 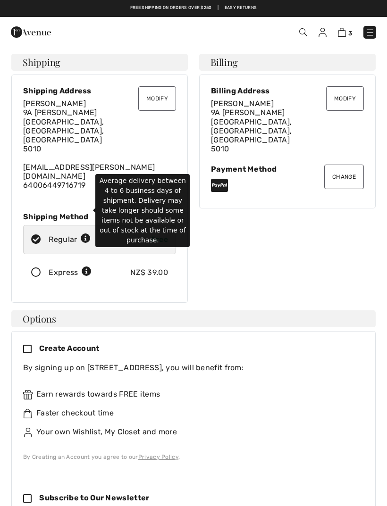 What do you see at coordinates (31, 31) in the screenshot?
I see `a: 1ère Avenue` at bounding box center [31, 31].